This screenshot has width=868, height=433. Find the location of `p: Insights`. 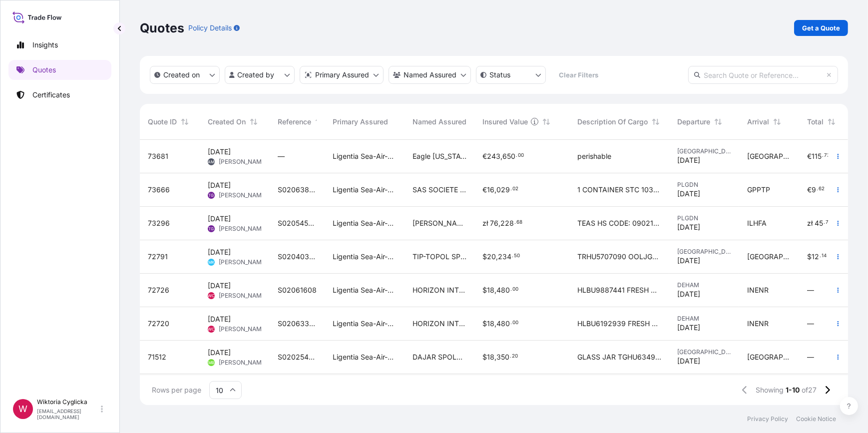

p: Insights is located at coordinates (45, 45).